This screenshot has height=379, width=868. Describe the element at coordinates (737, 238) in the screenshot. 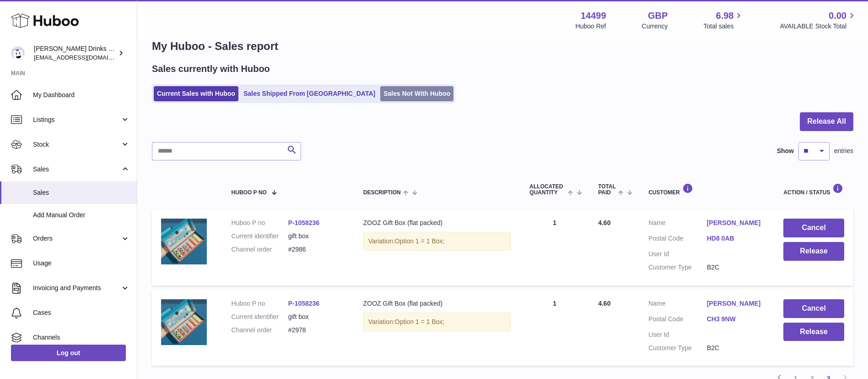

I see `a: HD8 0AB` at that location.